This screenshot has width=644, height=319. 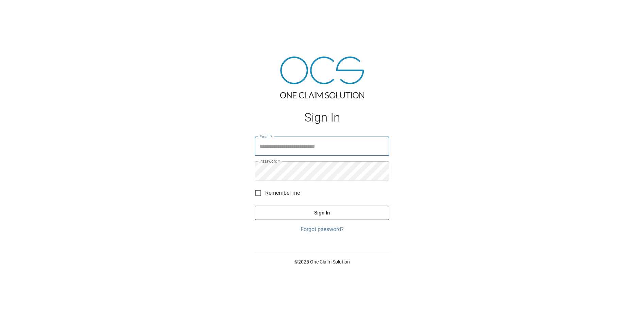 What do you see at coordinates (322, 229) in the screenshot?
I see `a: Forgot password?` at bounding box center [322, 229].